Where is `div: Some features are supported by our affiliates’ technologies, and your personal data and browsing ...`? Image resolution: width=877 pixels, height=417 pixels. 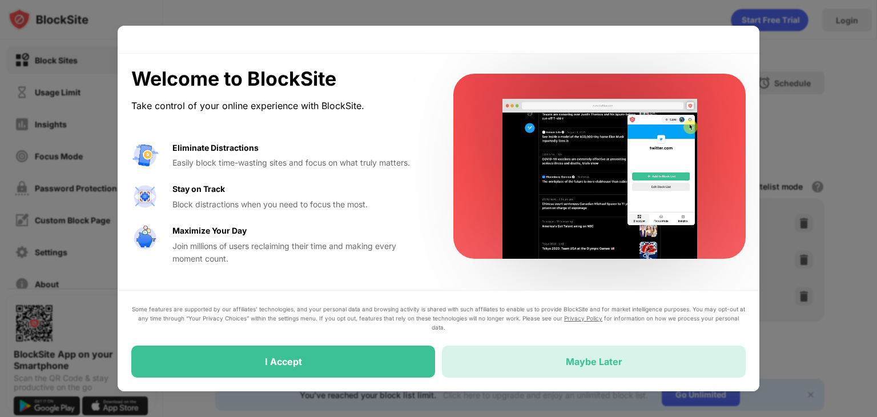 div: Some features are supported by our affiliates’ technologies, and your personal data and browsing ... is located at coordinates (438, 318).